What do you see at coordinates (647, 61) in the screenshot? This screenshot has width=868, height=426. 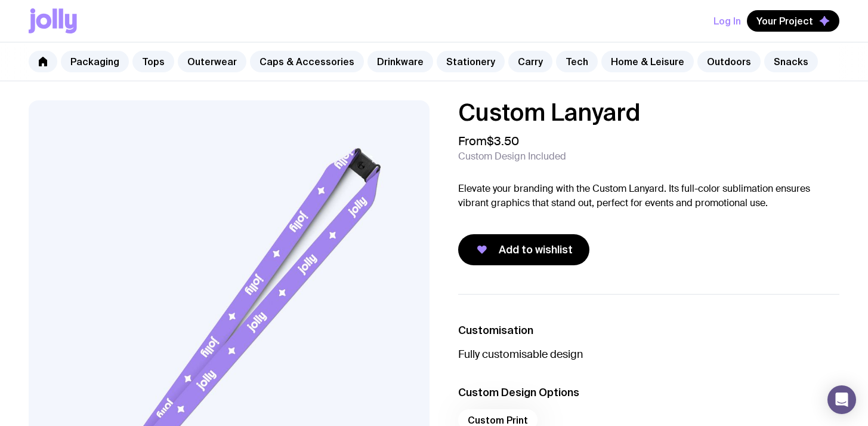 I see `a: Home & Leisure` at bounding box center [647, 61].